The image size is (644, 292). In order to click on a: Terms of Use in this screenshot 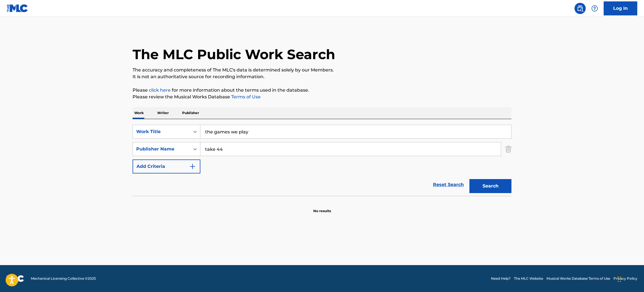, I will do `click(245, 96)`.